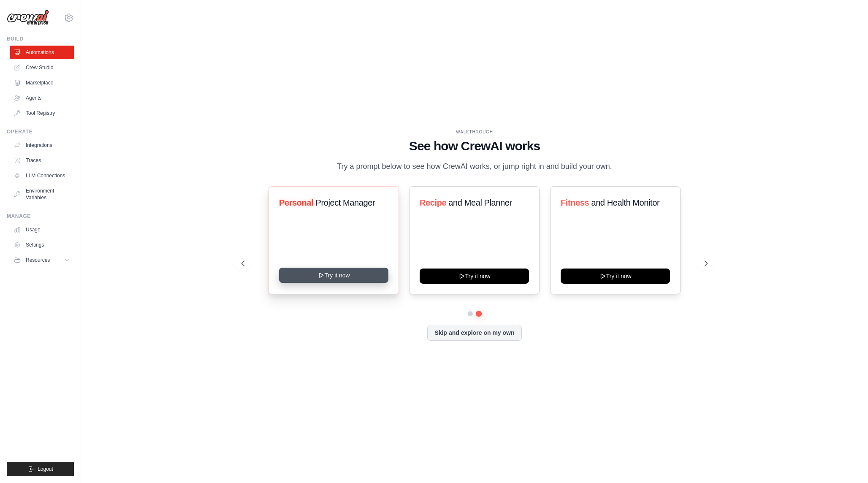 The width and height of the screenshot is (868, 483). Describe the element at coordinates (42, 83) in the screenshot. I see `a: Marketplace` at that location.